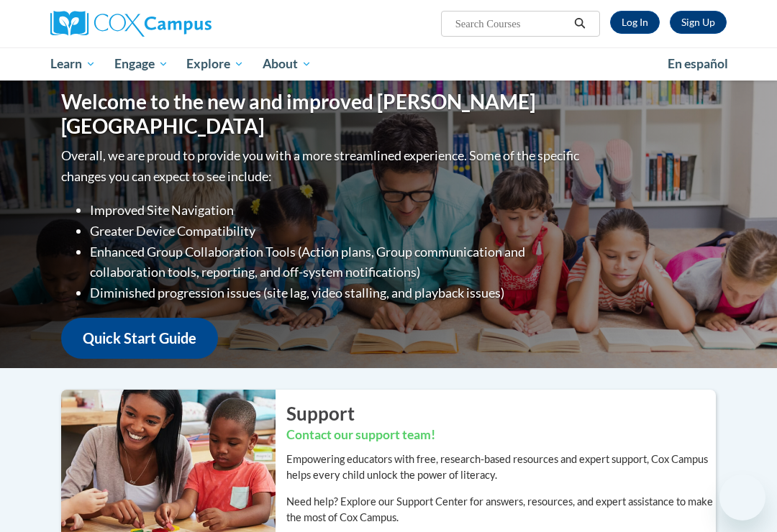 The image size is (777, 532). Describe the element at coordinates (215, 64) in the screenshot. I see `span: Explore` at that location.